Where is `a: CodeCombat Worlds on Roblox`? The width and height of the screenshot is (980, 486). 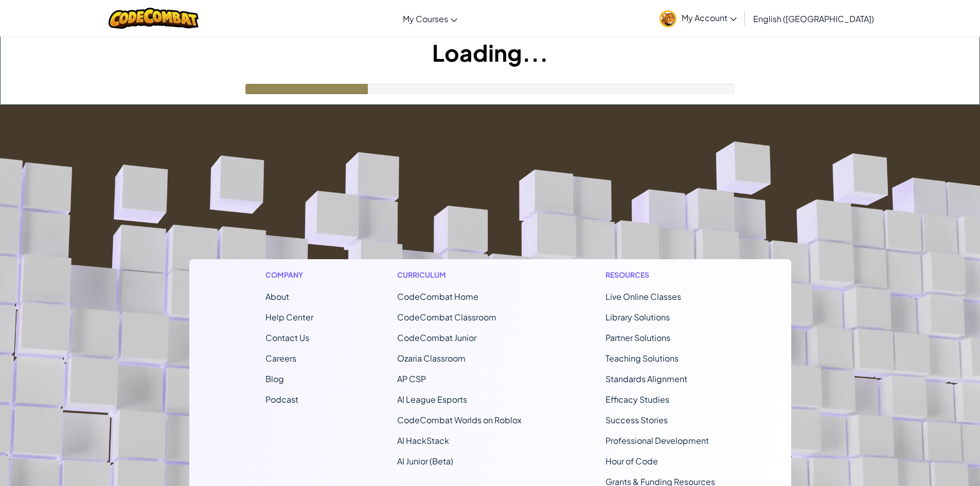
a: CodeCombat Worlds on Roblox is located at coordinates (459, 419).